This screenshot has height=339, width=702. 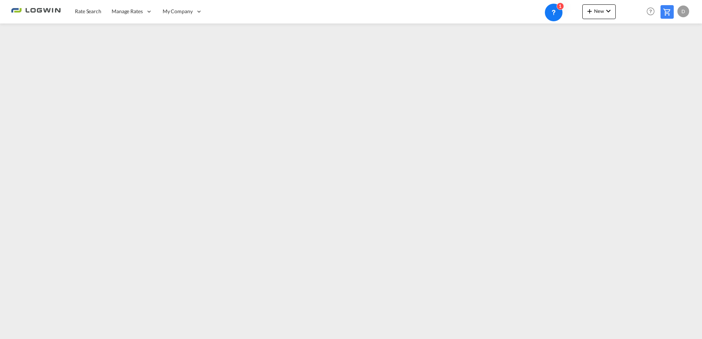 What do you see at coordinates (127, 11) in the screenshot?
I see `span: Manage Rates` at bounding box center [127, 11].